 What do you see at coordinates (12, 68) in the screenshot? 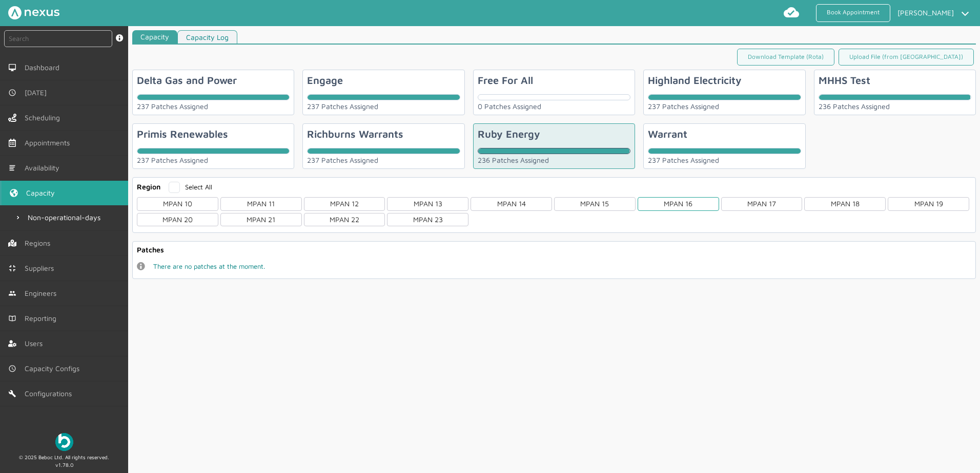
I see `img: md-desktop.svg` at bounding box center [12, 68].